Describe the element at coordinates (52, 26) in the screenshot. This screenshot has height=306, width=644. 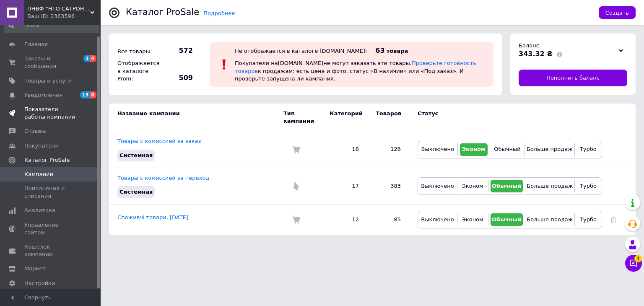
I see `input: Поиск` at that location.